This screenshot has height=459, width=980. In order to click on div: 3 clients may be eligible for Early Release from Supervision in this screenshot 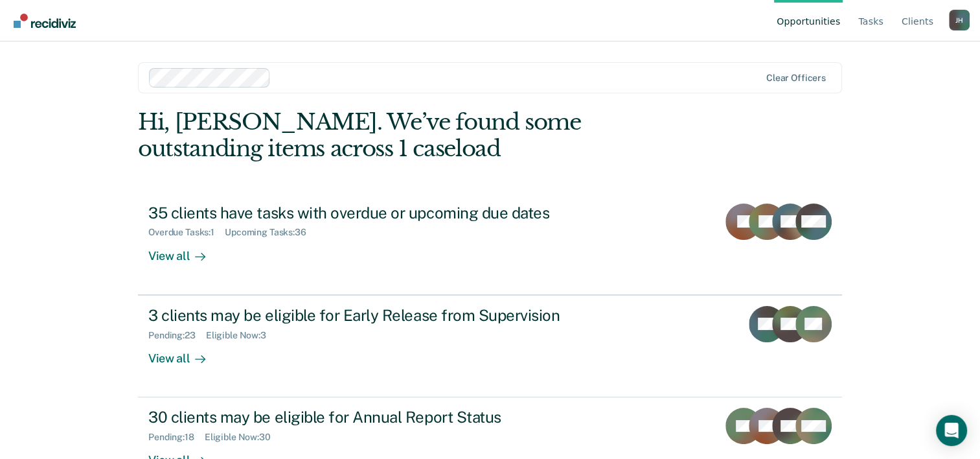, I will do `click(376, 315)`.